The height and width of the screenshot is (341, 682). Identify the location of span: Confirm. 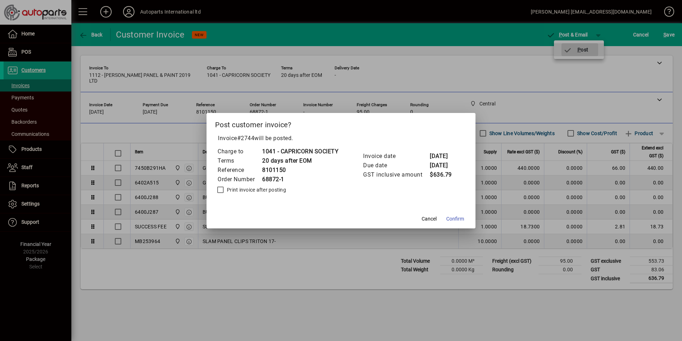
(455, 218).